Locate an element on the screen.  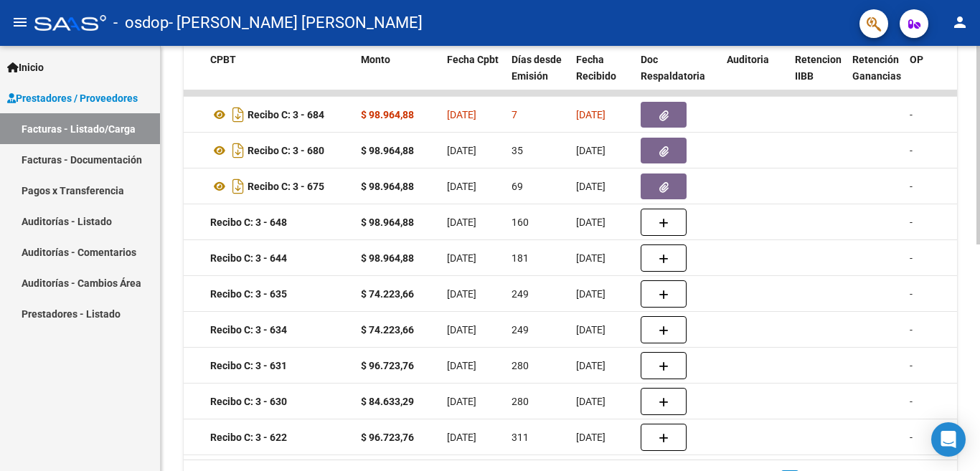
strong: Recibo C: 3 - 631 is located at coordinates (249, 366).